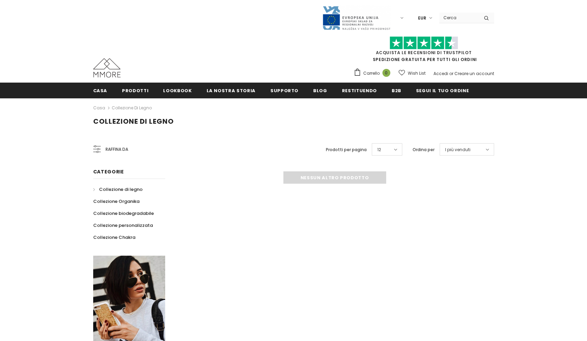 This screenshot has width=587, height=341. What do you see at coordinates (412, 73) in the screenshot?
I see `a: Wish List` at bounding box center [412, 73].